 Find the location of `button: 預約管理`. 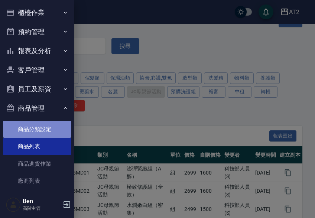

button: 預約管理 is located at coordinates (37, 32).